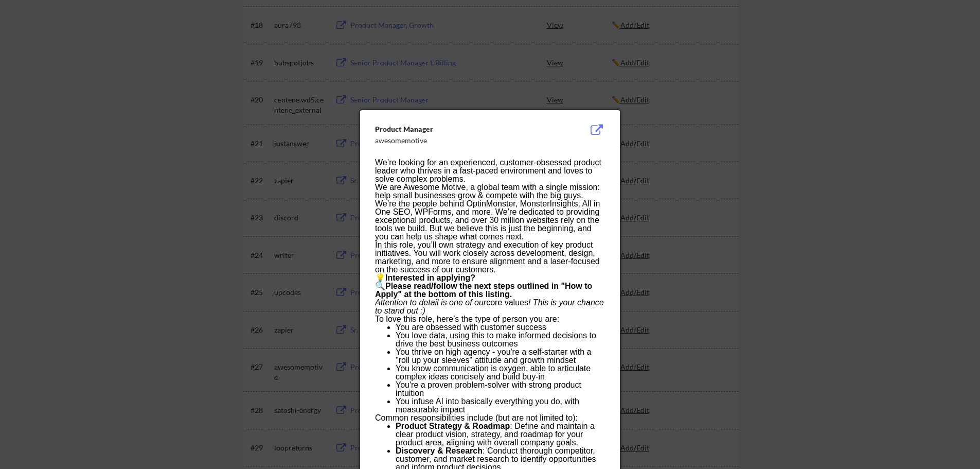 The image size is (980, 469). I want to click on p: In this role, you’ll own strategy and execution of key product initiatives. You will work closely..., so click(490, 257).